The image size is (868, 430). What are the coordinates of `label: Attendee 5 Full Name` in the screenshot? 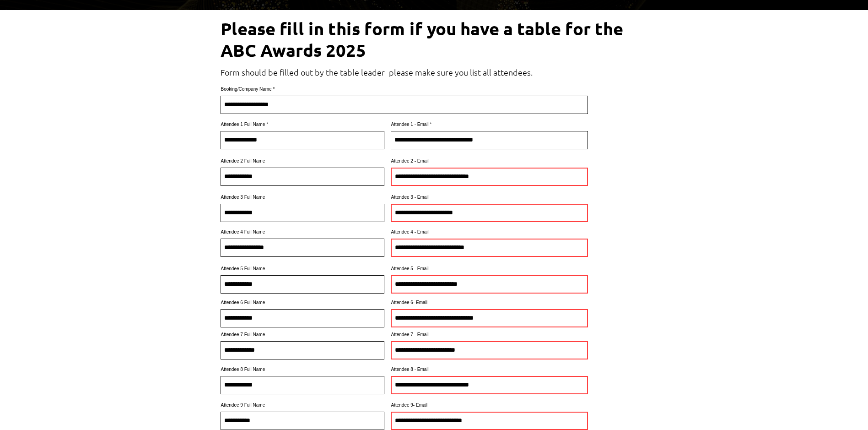 It's located at (302, 269).